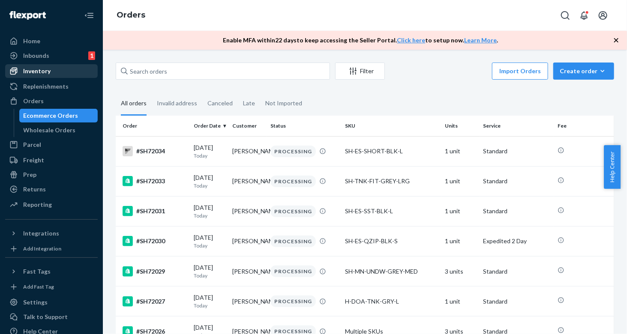 The image size is (627, 334). Describe the element at coordinates (34, 189) in the screenshot. I see `div: Returns` at that location.